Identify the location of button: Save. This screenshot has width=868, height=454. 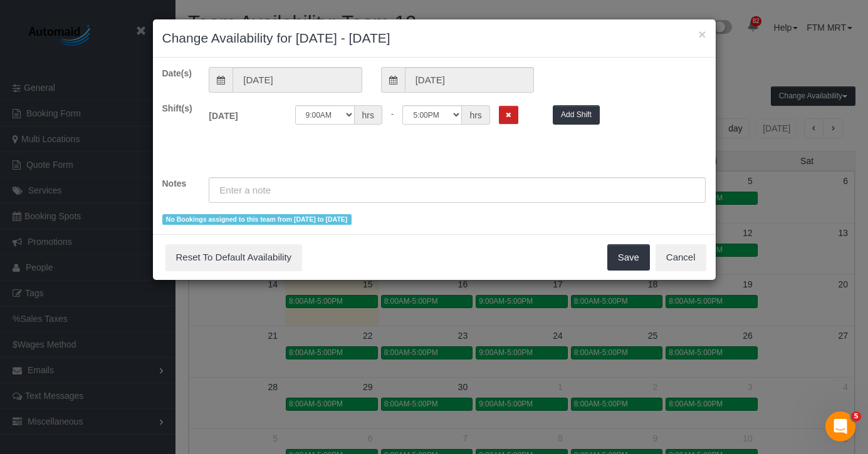
(628, 258).